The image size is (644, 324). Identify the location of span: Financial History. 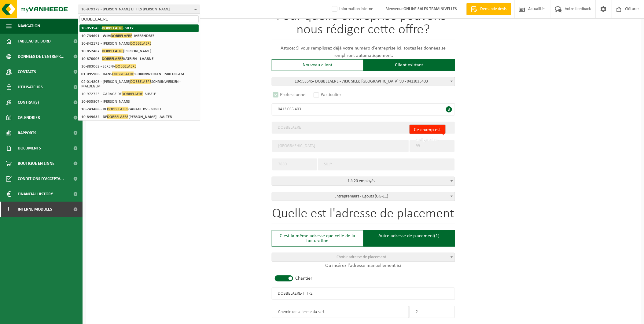
(35, 194).